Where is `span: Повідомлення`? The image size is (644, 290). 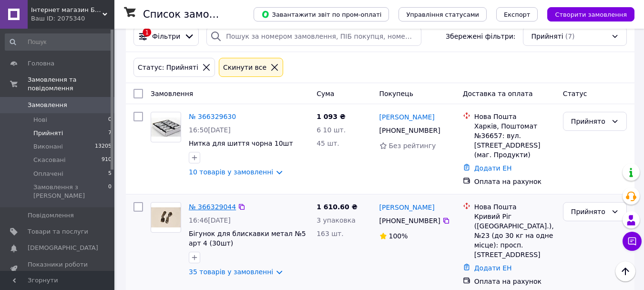 span: Повідомлення is located at coordinates (51, 215).